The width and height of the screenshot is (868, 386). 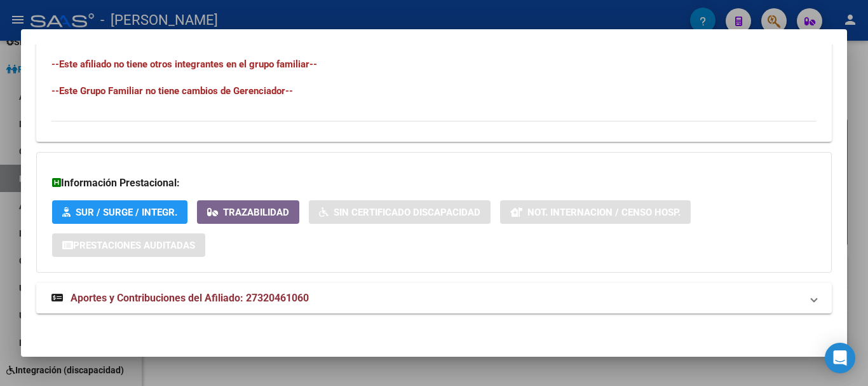 I want to click on span: Sin Certificado Discapacidad, so click(x=406, y=212).